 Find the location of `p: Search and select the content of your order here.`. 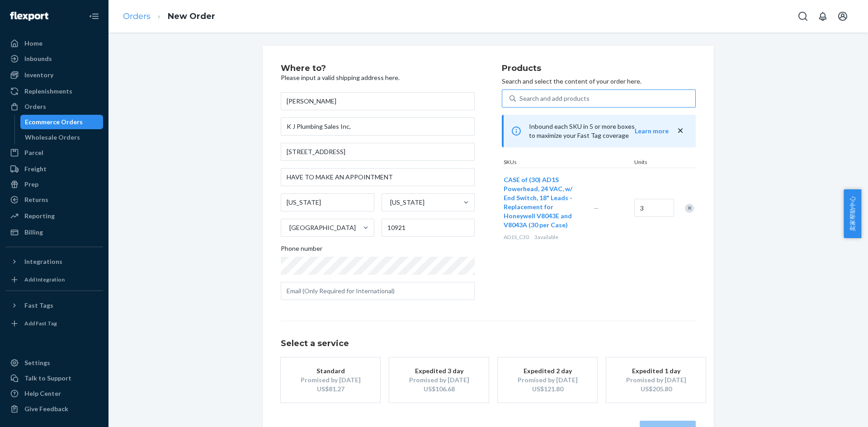

p: Search and select the content of your order here. is located at coordinates (599, 82).